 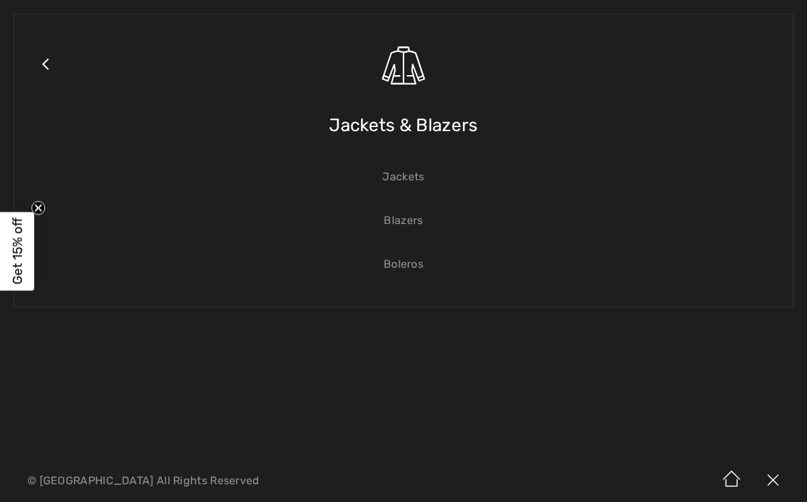 I want to click on a: Jackets, so click(x=403, y=177).